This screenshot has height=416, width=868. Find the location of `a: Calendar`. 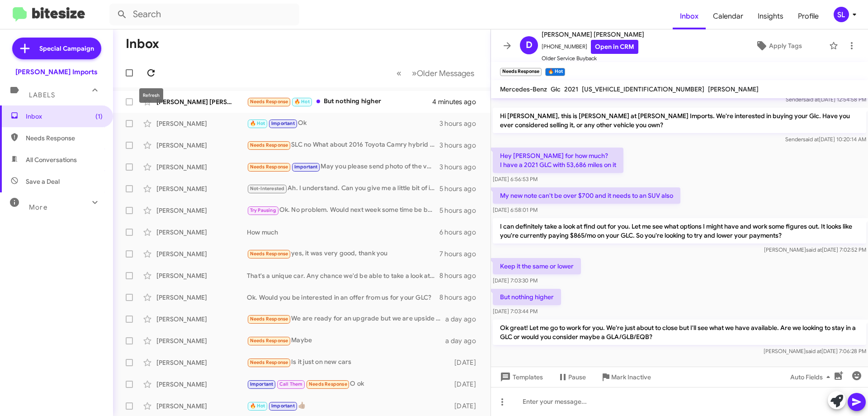

a: Calendar is located at coordinates (728, 16).